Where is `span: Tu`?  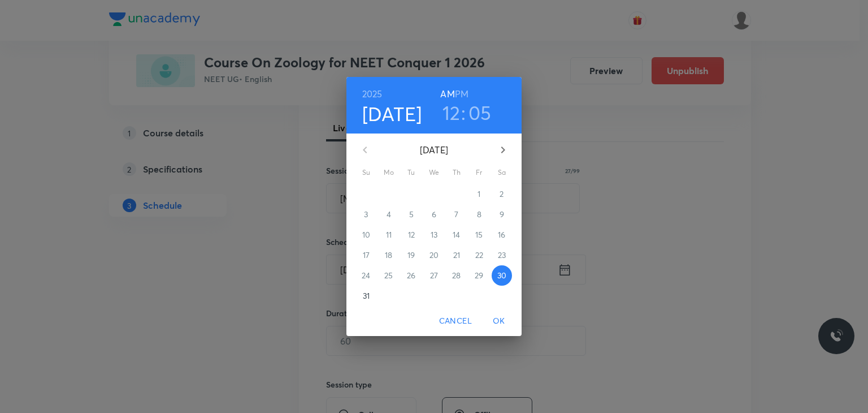 span: Tu is located at coordinates (411, 172).